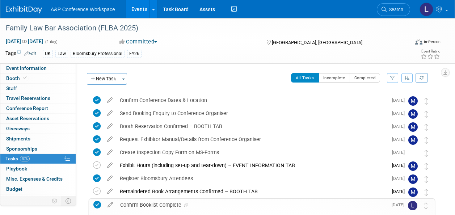  Describe the element at coordinates (134, 54) in the screenshot. I see `div: FY26` at that location.